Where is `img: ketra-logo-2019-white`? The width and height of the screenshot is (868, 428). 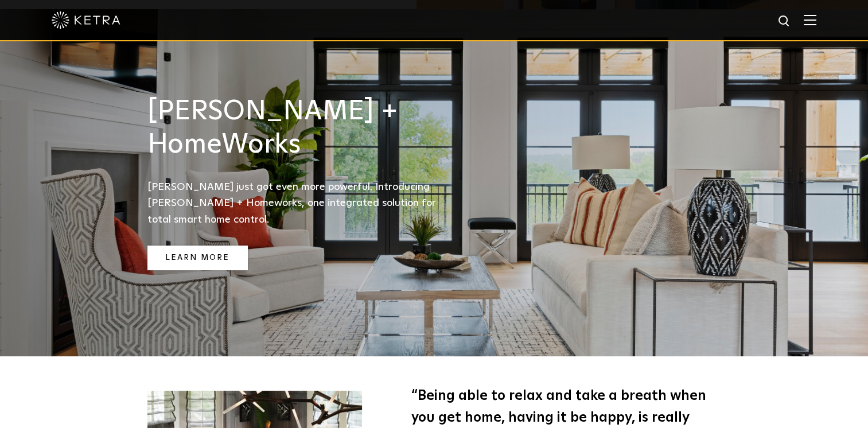
img: ketra-logo-2019-white is located at coordinates (86, 20).